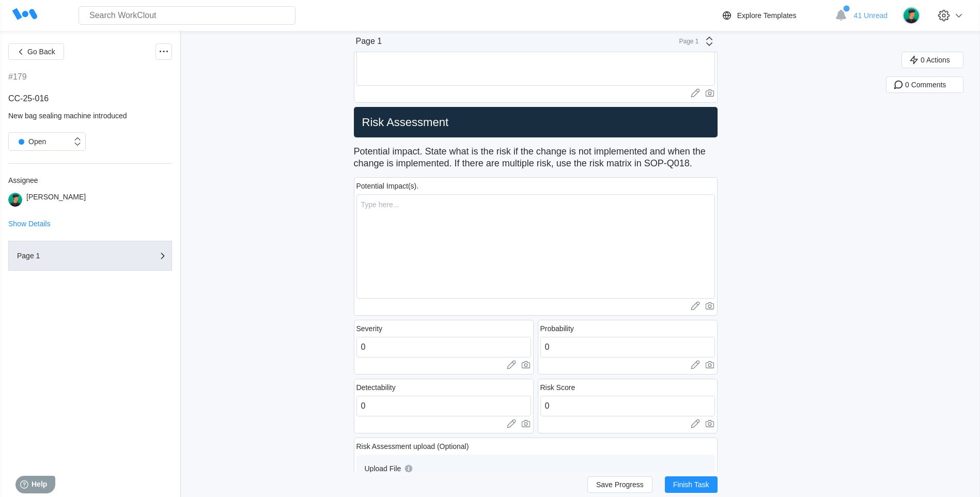 The height and width of the screenshot is (497, 980). Describe the element at coordinates (620, 484) in the screenshot. I see `span: Save Progress` at that location.